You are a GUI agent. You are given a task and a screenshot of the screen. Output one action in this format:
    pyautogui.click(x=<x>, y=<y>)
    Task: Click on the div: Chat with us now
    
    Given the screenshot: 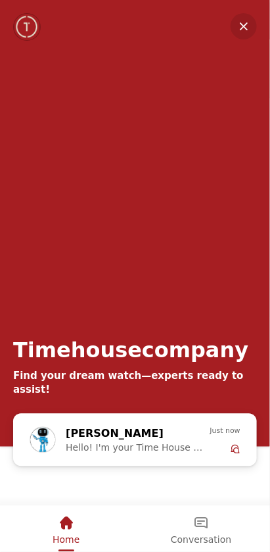 What is the action you would take?
    pyautogui.click(x=135, y=440)
    